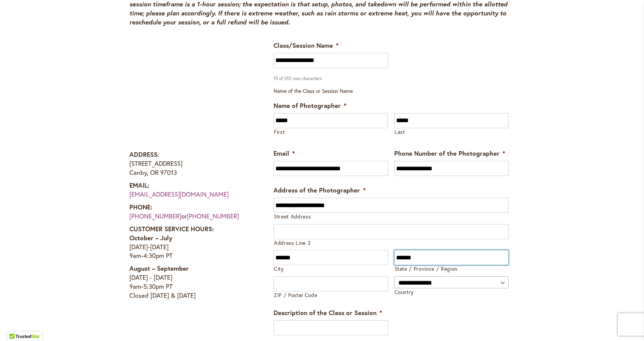 The height and width of the screenshot is (341, 644). I want to click on p: or, so click(191, 212).